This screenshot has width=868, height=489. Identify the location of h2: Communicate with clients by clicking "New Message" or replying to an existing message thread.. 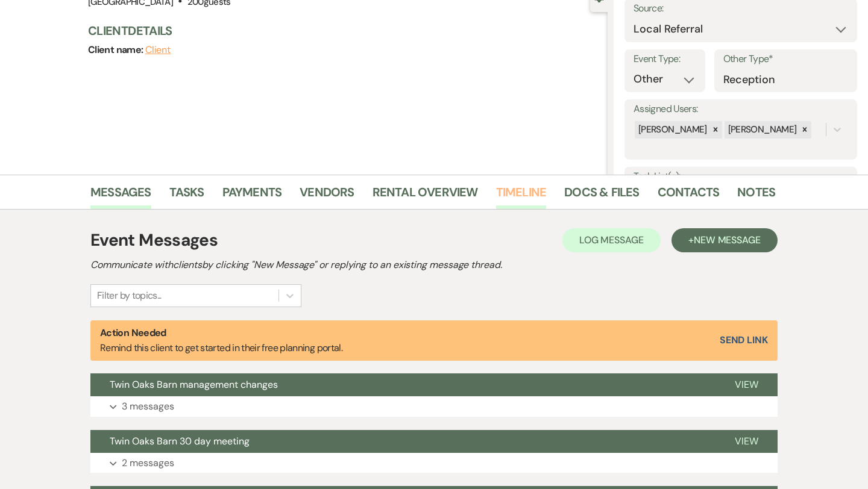
(434, 265).